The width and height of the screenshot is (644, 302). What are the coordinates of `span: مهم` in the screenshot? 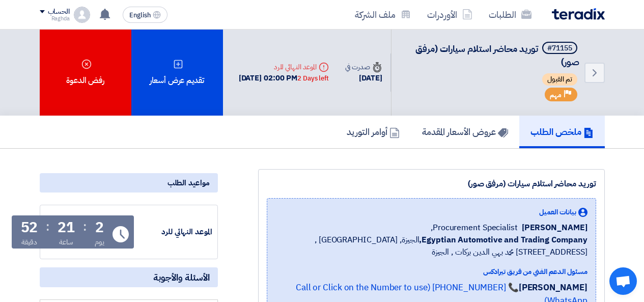 It's located at (555, 95).